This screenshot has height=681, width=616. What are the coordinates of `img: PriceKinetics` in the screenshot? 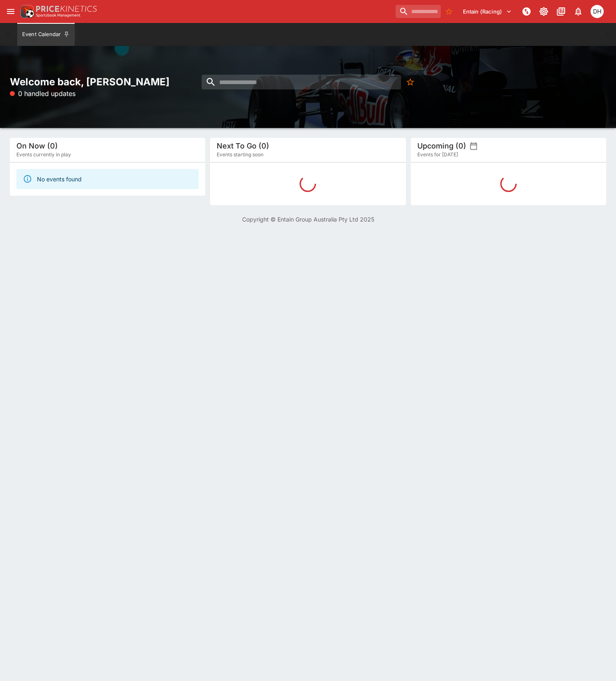 It's located at (66, 8).